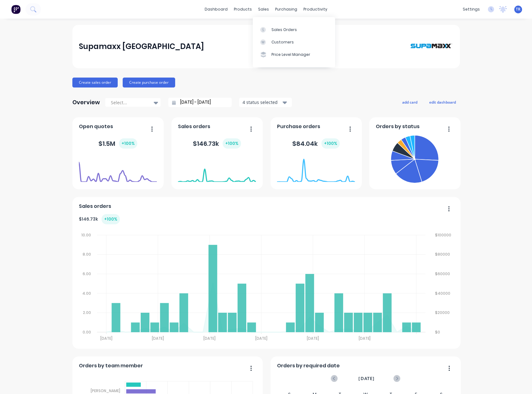 This screenshot has width=532, height=394. Describe the element at coordinates (87, 312) in the screenshot. I see `tspan: 2.00` at that location.